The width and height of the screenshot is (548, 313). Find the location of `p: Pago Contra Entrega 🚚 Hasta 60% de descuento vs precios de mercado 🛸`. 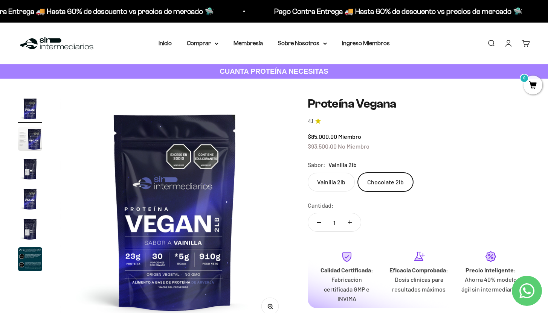

p: Pago Contra Entrega 🚚 Hasta 60% de descuento vs precios de mercado 🛸 is located at coordinates (387, 11).